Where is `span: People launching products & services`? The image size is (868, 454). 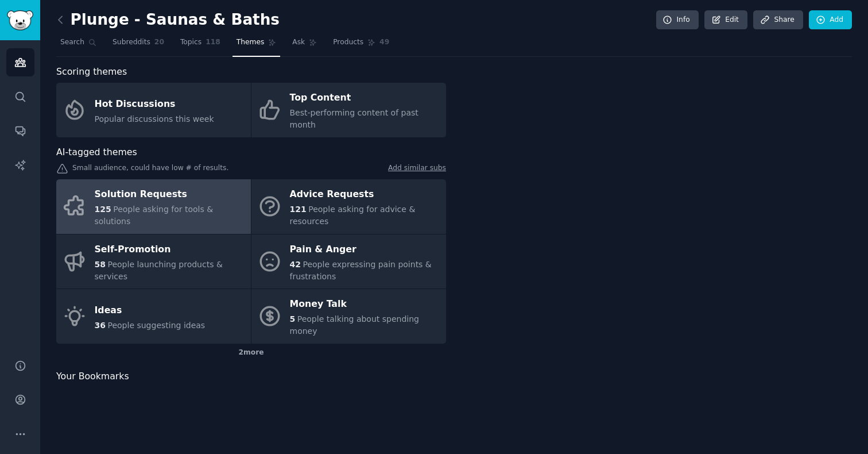 span: People launching products & services is located at coordinates (158, 270).